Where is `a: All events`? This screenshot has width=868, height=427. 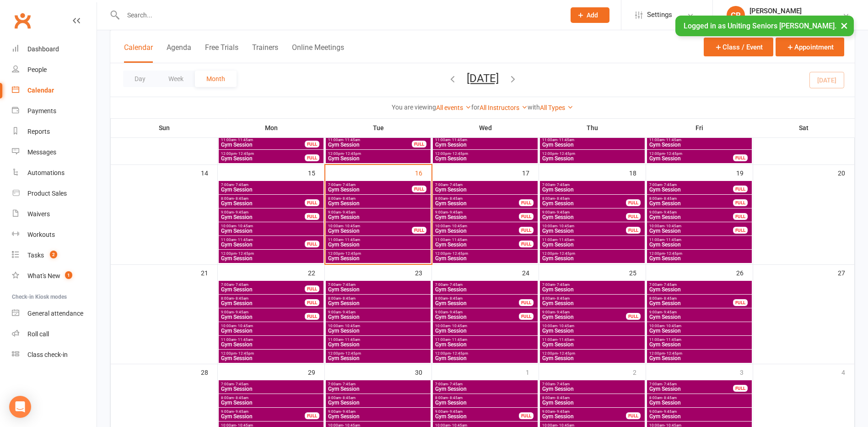
a: All events is located at coordinates (454, 108).